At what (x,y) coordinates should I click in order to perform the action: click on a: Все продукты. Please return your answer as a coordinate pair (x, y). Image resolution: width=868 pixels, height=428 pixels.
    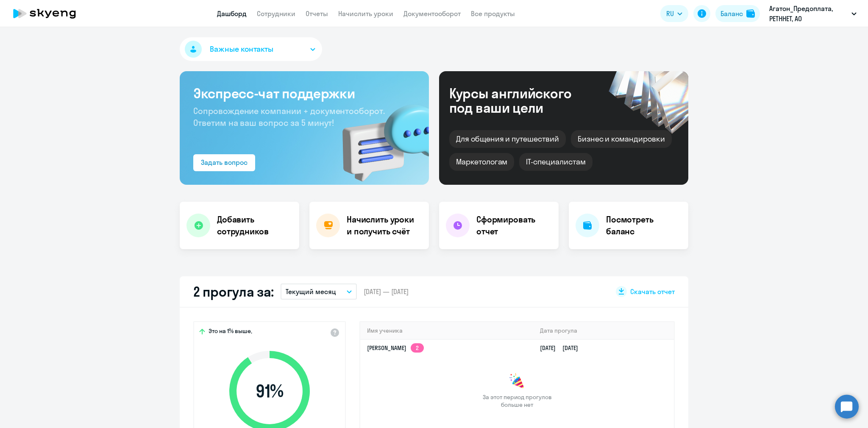
    Looking at the image, I should click on (493, 13).